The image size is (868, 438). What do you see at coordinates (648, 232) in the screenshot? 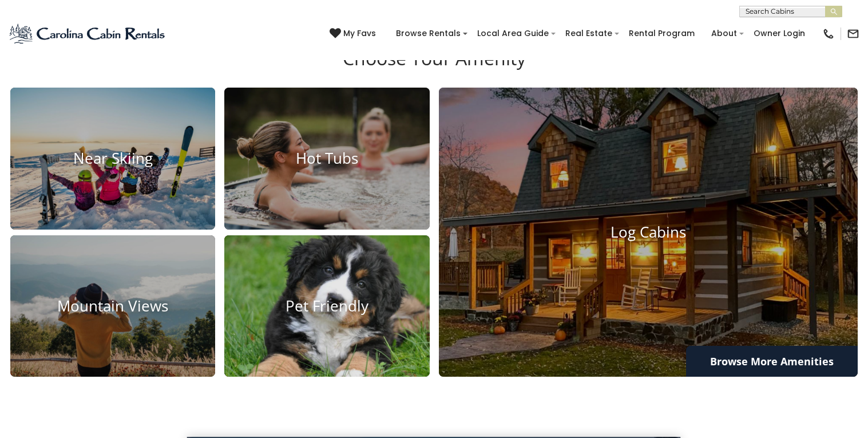
I see `a: Log Cabins` at bounding box center [648, 232].